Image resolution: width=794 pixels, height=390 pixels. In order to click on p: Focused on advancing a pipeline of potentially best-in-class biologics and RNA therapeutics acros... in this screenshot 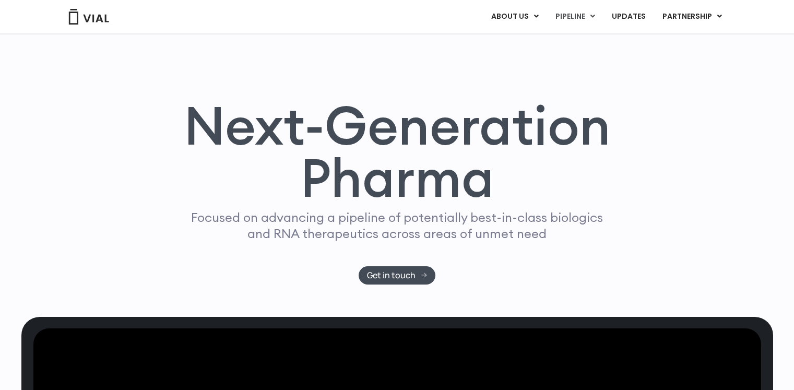, I will do `click(397, 225)`.